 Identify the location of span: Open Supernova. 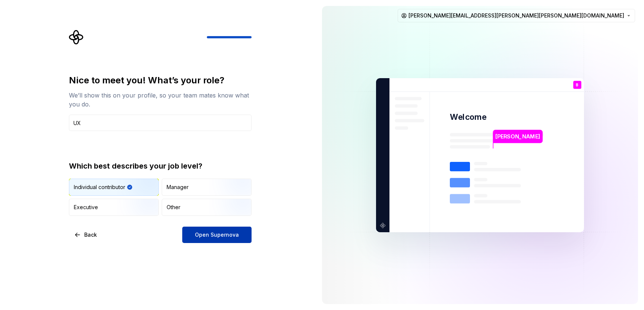
(217, 235).